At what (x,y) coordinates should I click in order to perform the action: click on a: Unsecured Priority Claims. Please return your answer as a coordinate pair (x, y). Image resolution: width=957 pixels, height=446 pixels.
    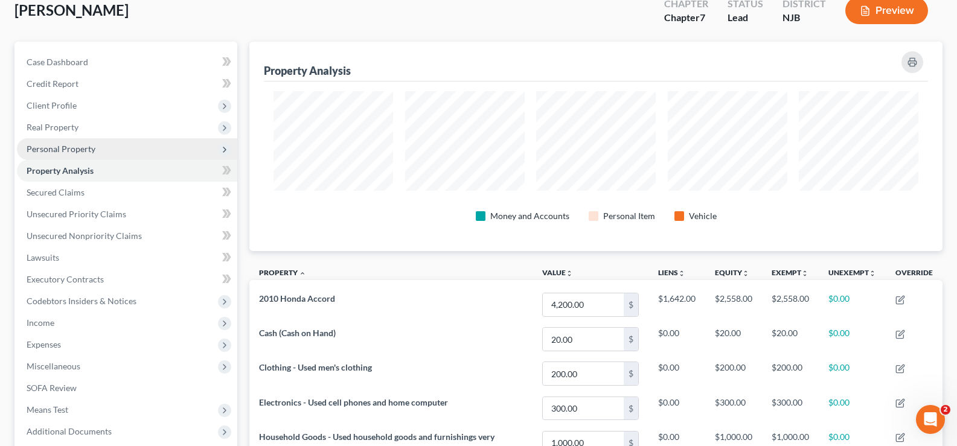
    Looking at the image, I should click on (127, 214).